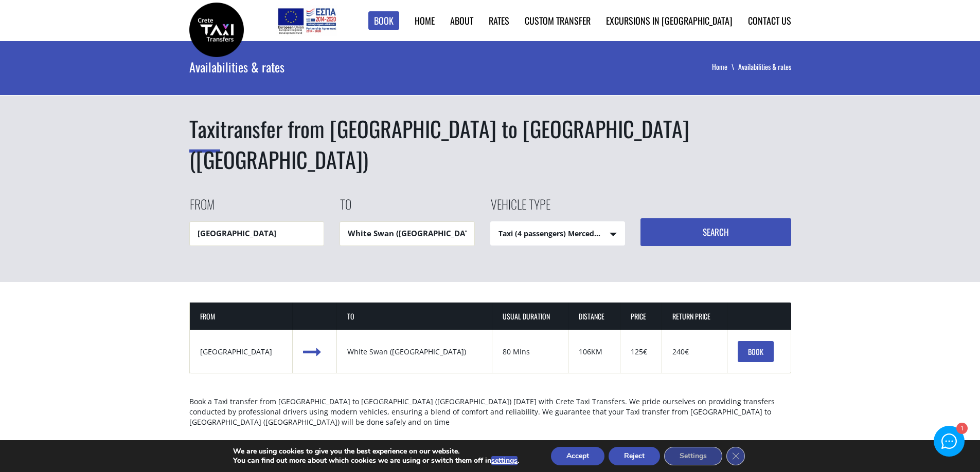 The image size is (980, 472). Describe the element at coordinates (216, 30) in the screenshot. I see `img: Crete Taxi Transfers | Taxi transfer from Heraklion airport to White Swan (Rethymnon city) | Cret...` at that location.